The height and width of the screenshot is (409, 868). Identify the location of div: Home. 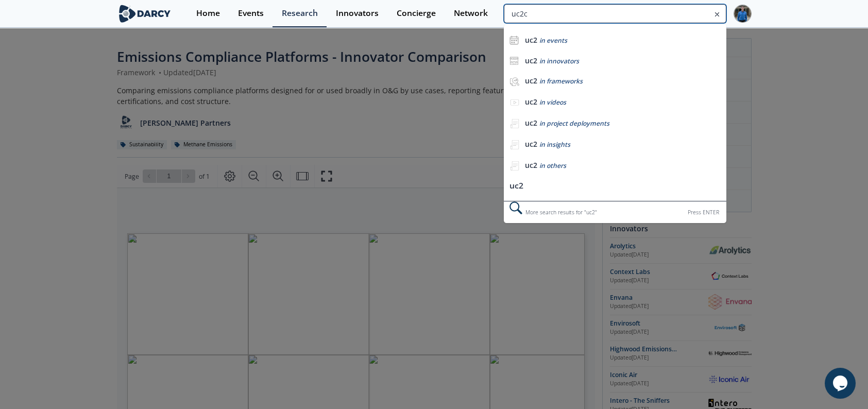
(208, 13).